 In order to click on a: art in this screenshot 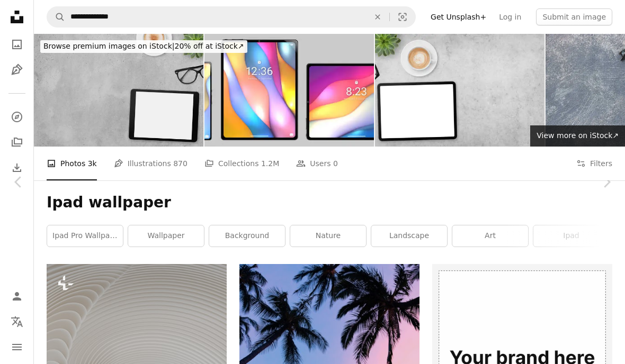, I will do `click(490, 236)`.